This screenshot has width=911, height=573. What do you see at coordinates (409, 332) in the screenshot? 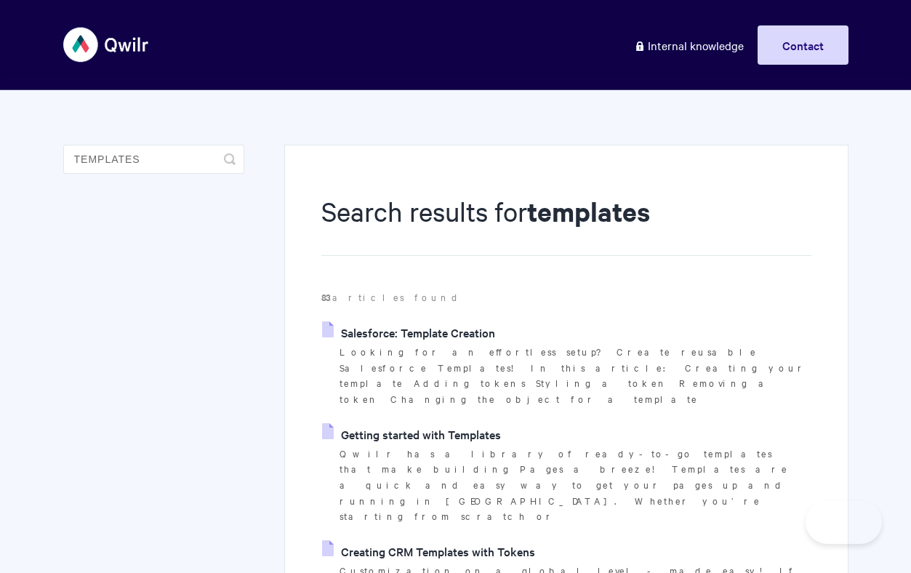
I see `a: Salesforce: Template Creation` at bounding box center [409, 332].